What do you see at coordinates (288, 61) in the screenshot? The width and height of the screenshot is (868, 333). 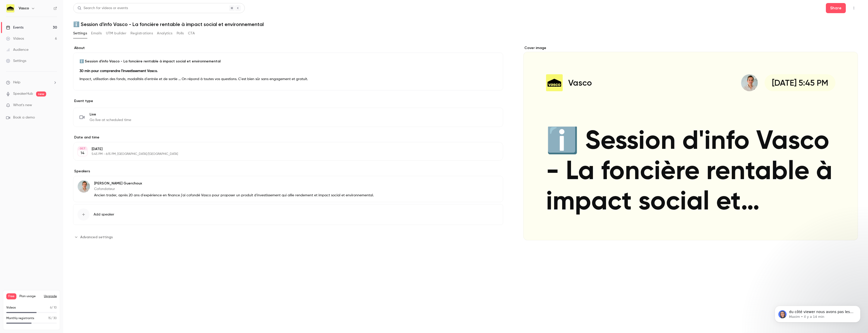 I see `p: ℹ️ Session d'info Vasco - La foncière rentable à impact social et environnemental` at bounding box center [288, 61].